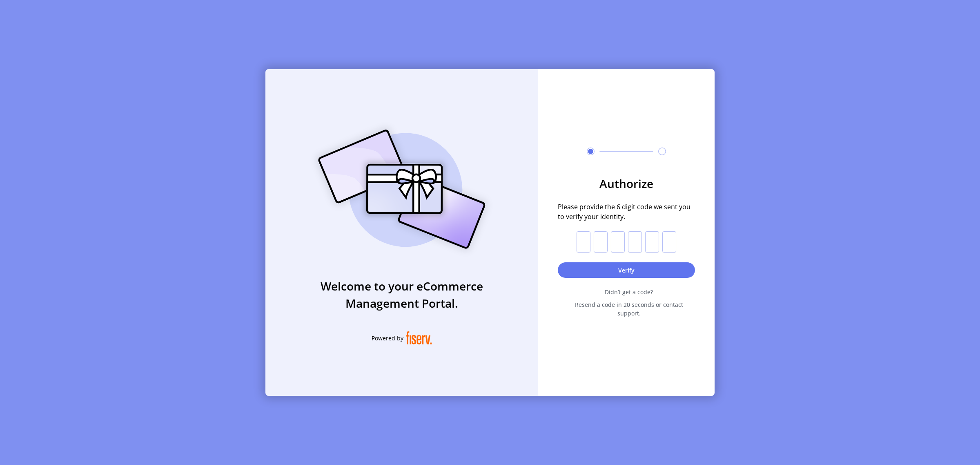 The height and width of the screenshot is (465, 980). Describe the element at coordinates (387, 338) in the screenshot. I see `span: Powered by` at that location.